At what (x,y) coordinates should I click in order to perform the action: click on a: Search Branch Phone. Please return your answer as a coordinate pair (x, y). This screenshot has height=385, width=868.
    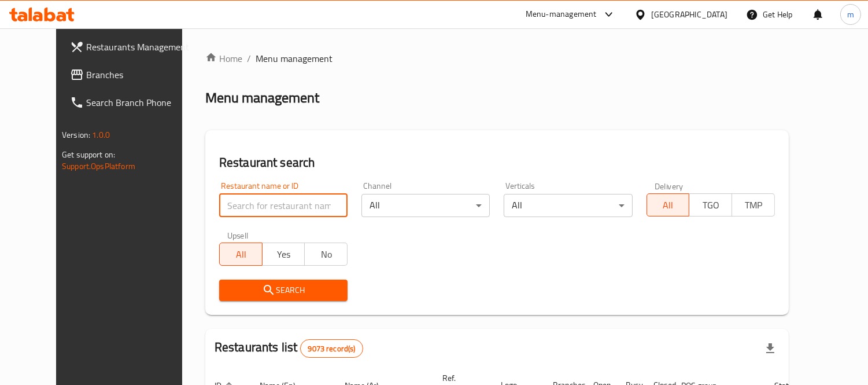
    Looking at the image, I should click on (131, 102).